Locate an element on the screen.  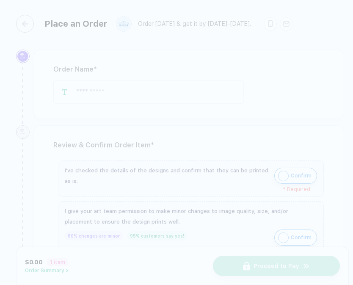
div: Review & Confirm Order Item is located at coordinates (189, 145).